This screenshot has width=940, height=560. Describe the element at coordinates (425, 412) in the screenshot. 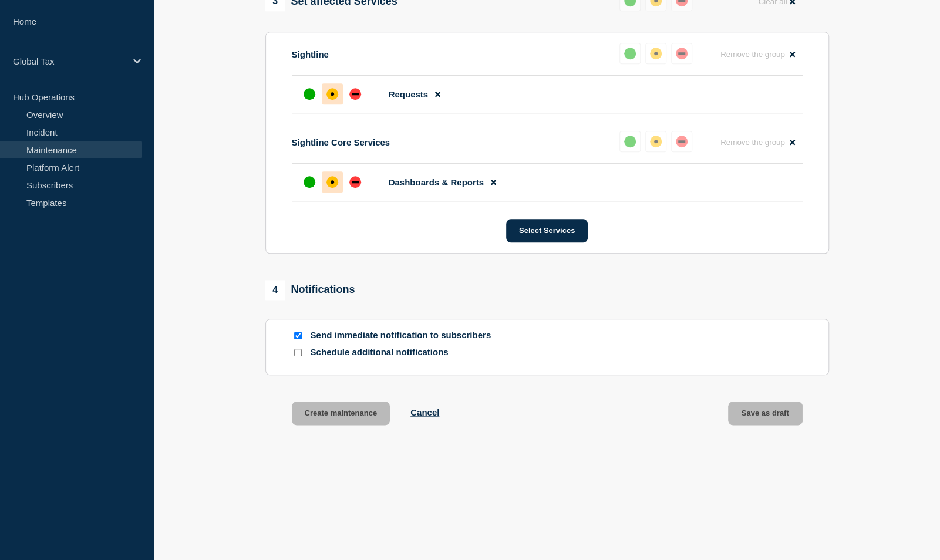

I see `button: Cancel` at that location.